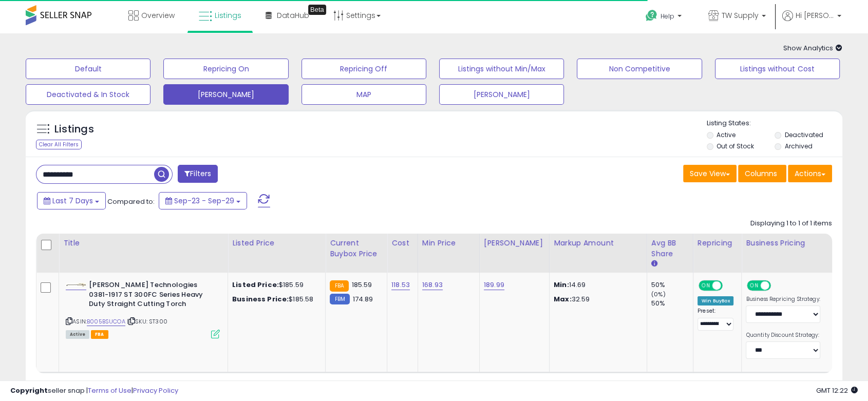  Describe the element at coordinates (198, 173) in the screenshot. I see `button: Filters` at that location.